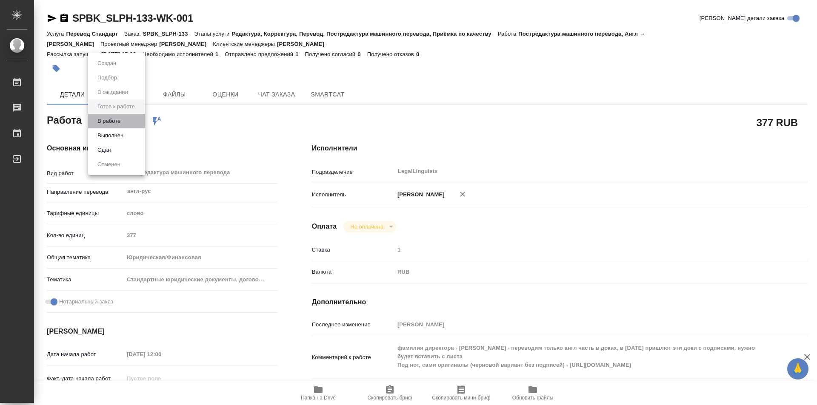 The height and width of the screenshot is (405, 817). What do you see at coordinates (113, 92) in the screenshot?
I see `button: В ожидании` at bounding box center [113, 92].